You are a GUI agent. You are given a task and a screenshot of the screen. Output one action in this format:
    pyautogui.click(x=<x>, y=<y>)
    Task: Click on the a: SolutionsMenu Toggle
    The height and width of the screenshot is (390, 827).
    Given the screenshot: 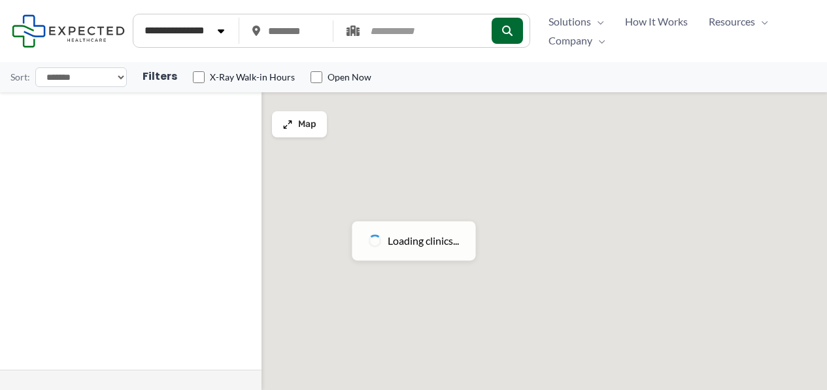 What is the action you would take?
    pyautogui.click(x=576, y=22)
    